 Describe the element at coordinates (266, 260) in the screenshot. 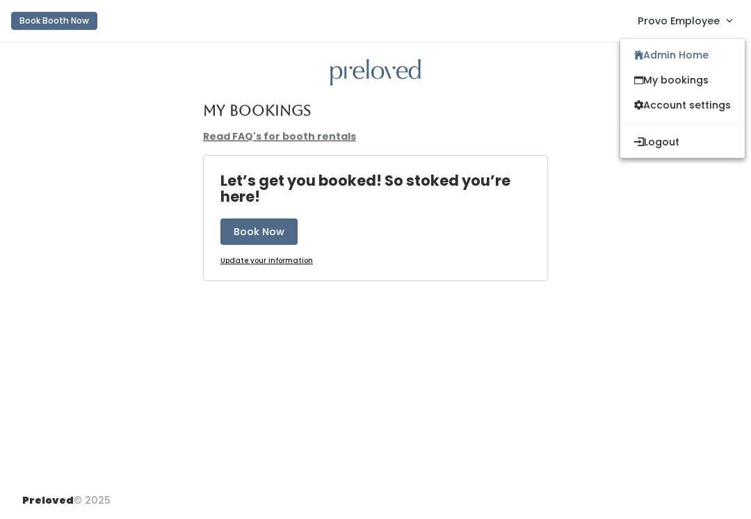

I see `u: Update your information` at that location.